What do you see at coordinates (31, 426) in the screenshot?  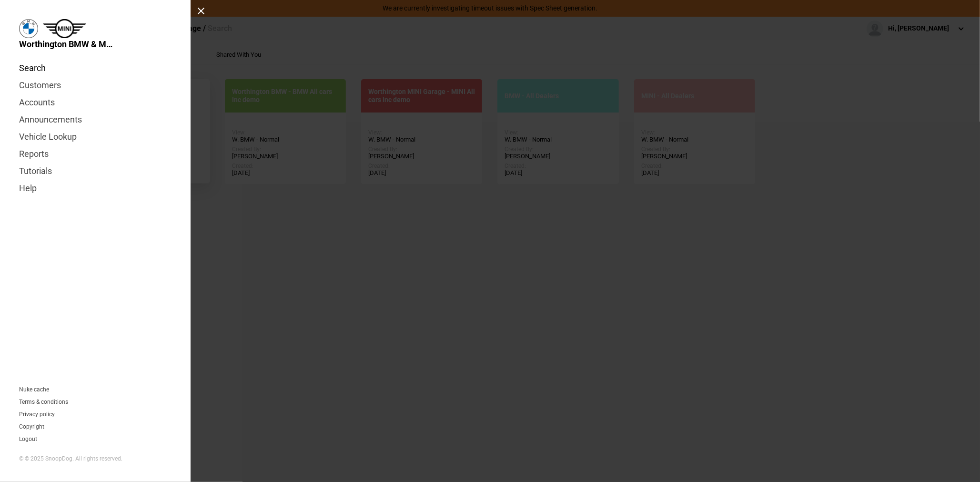 I see `a: Copyright` at bounding box center [31, 426].